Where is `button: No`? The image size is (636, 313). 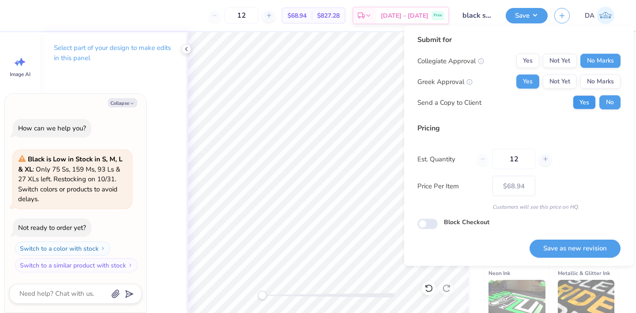 button: No is located at coordinates (610, 102).